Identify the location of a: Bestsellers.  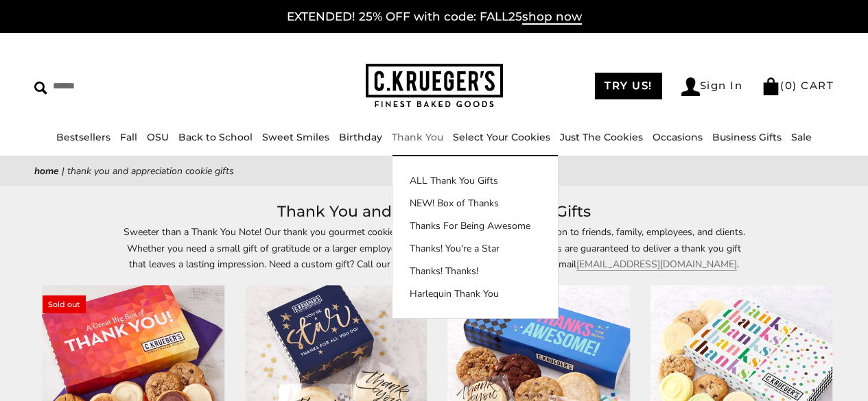
(83, 137).